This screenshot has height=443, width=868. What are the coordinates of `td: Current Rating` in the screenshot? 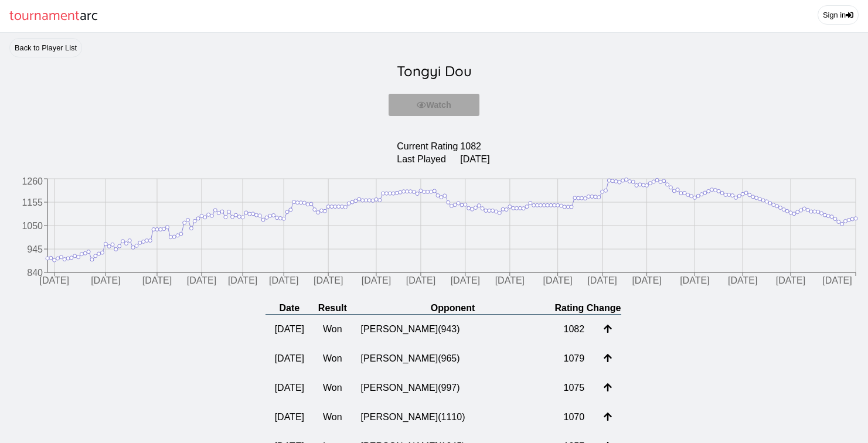 It's located at (427, 147).